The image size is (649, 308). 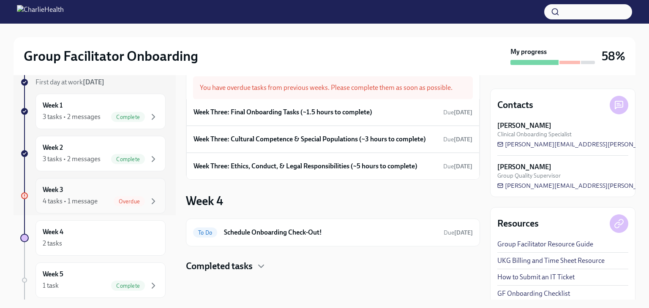 What do you see at coordinates (529, 176) in the screenshot?
I see `span: Group Quality Supervisor` at bounding box center [529, 176].